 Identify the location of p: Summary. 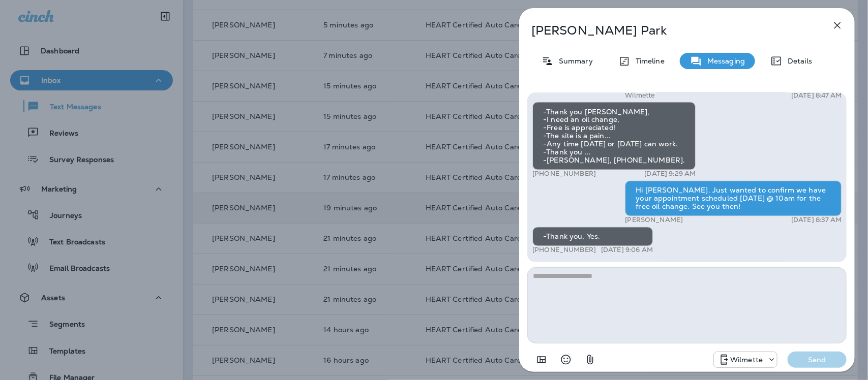
(573, 61).